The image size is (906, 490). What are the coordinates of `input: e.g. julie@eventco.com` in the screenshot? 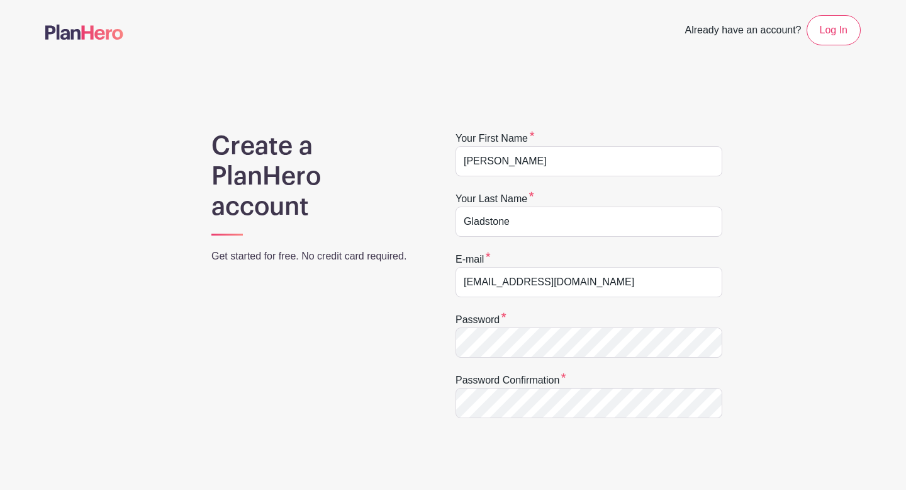 It's located at (589, 282).